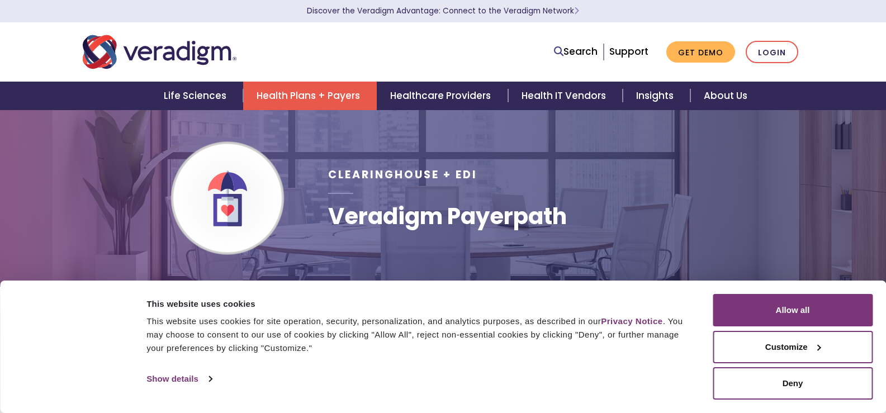  I want to click on span: Clearinghouse + EDI, so click(403, 174).